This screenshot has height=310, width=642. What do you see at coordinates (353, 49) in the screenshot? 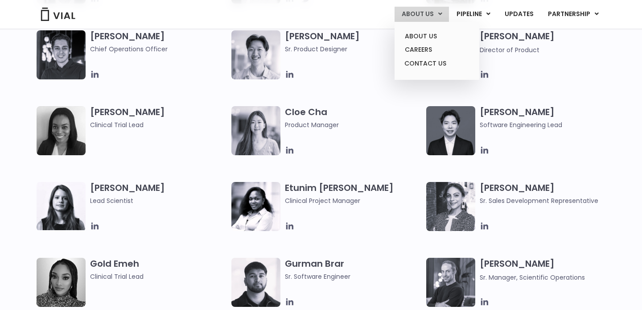
I see `span: Sr. Product Designer` at bounding box center [353, 49].